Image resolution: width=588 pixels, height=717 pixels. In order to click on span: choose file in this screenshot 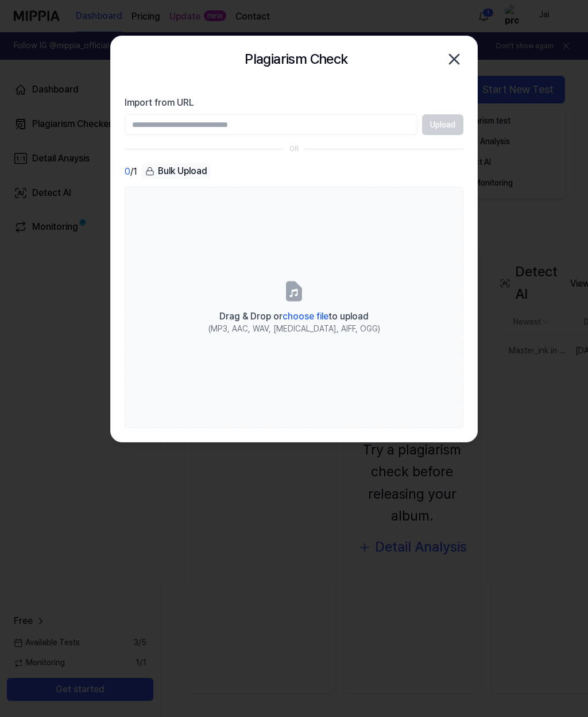, I will do `click(305, 316)`.